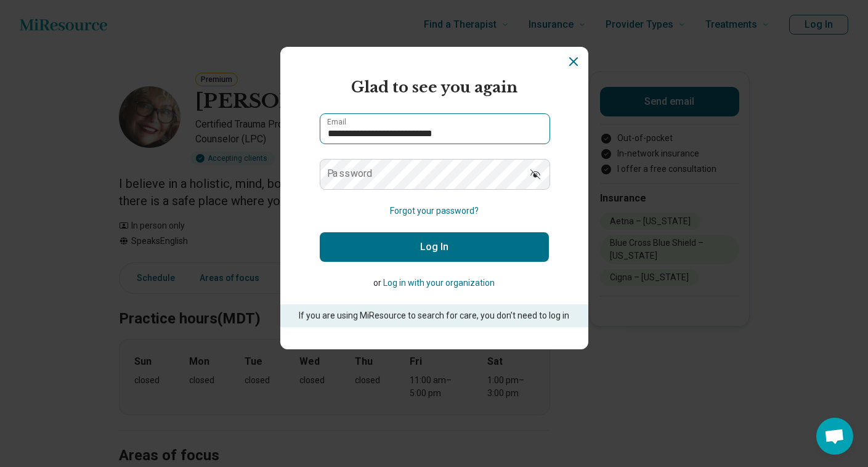 The height and width of the screenshot is (467, 868). What do you see at coordinates (535, 173) in the screenshot?
I see `button: Show password` at bounding box center [535, 173].